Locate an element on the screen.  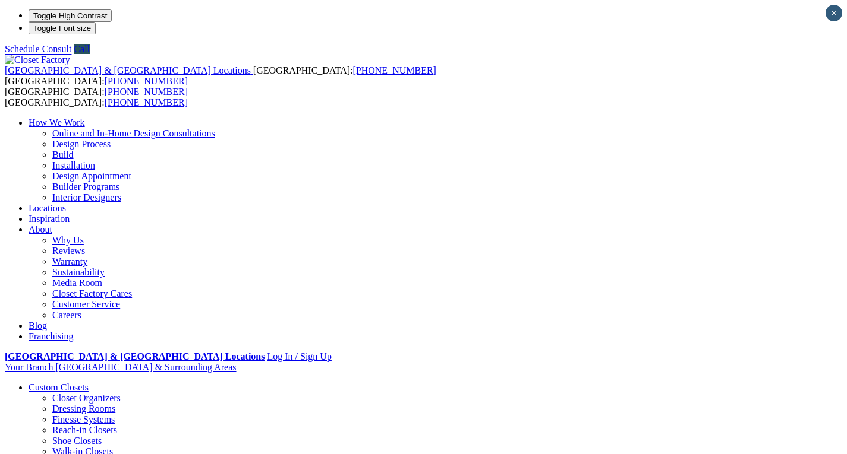
a: Dressing Rooms is located at coordinates (84, 409).